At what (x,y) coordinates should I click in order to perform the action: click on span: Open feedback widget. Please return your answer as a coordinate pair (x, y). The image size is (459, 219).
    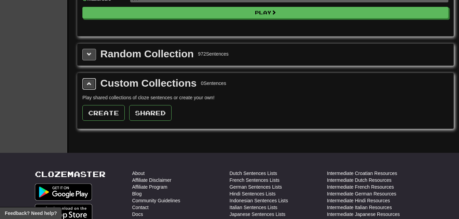
    Looking at the image, I should click on (31, 214).